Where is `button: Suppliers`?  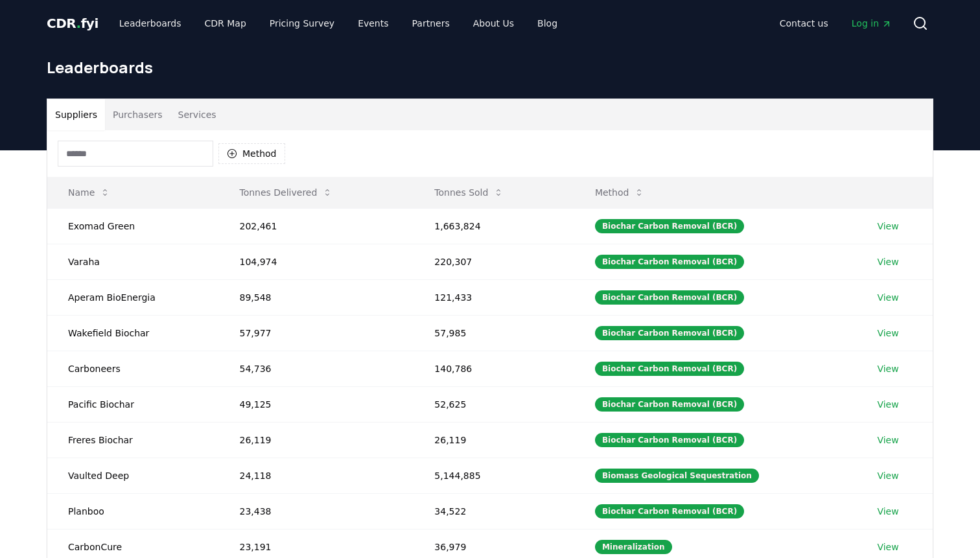
button: Suppliers is located at coordinates (76, 115).